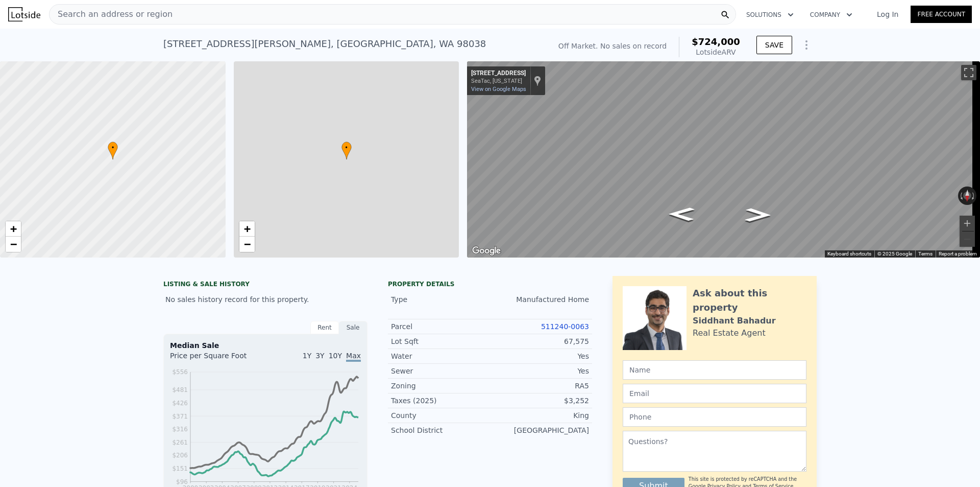 This screenshot has height=487, width=980. I want to click on a: Terms (opens in new tab), so click(925, 254).